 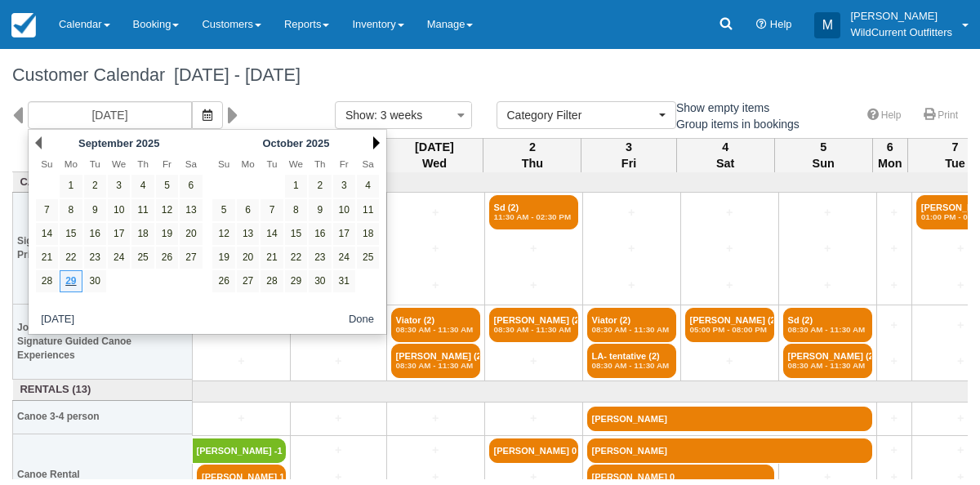 What do you see at coordinates (367, 257) in the screenshot?
I see `a: 25` at bounding box center [367, 257].